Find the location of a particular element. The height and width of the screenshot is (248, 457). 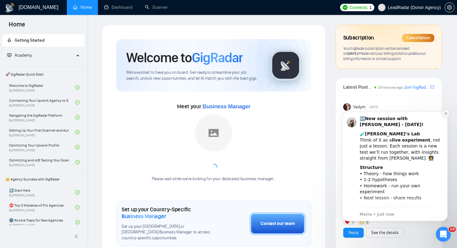

div: 🧪 Think of it as a , not just a lesson. Each session is a new test we’ll run together, with insig... is located at coordinates (69, 42).